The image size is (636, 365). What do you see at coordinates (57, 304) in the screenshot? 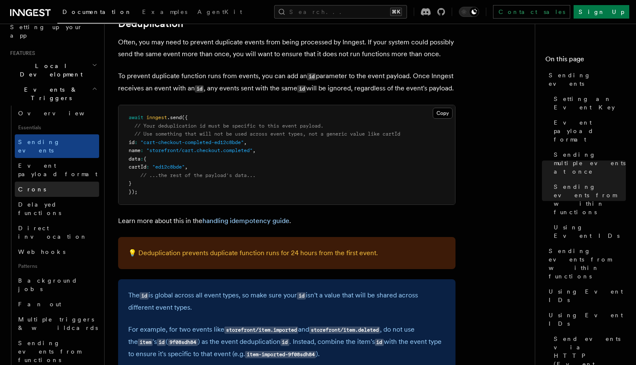
I see `a: Fan out` at bounding box center [57, 304].